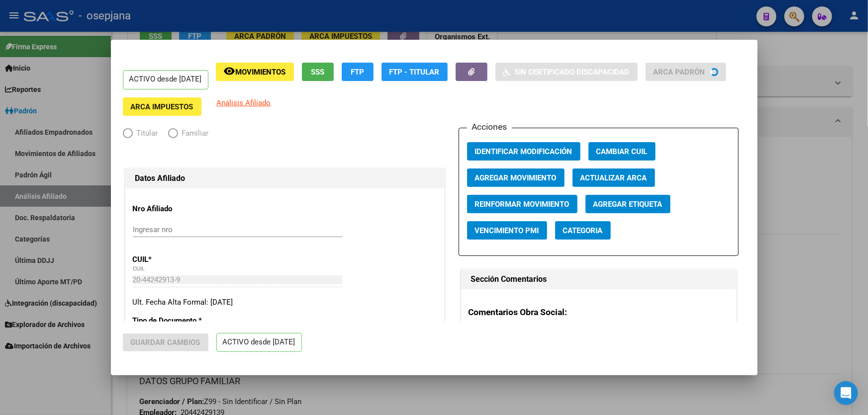 This screenshot has height=415, width=868. I want to click on span: Agregar Etiqueta, so click(628, 204).